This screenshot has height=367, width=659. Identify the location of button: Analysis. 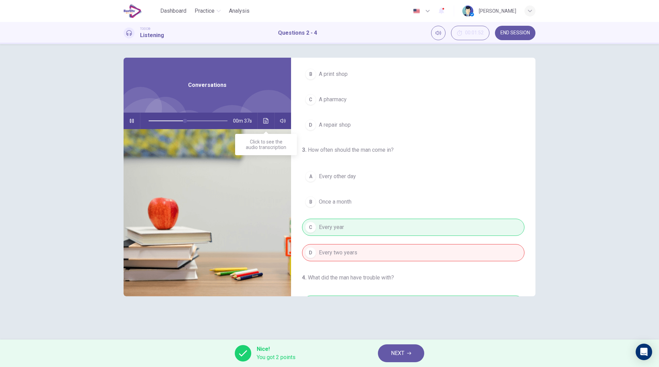
(239, 11).